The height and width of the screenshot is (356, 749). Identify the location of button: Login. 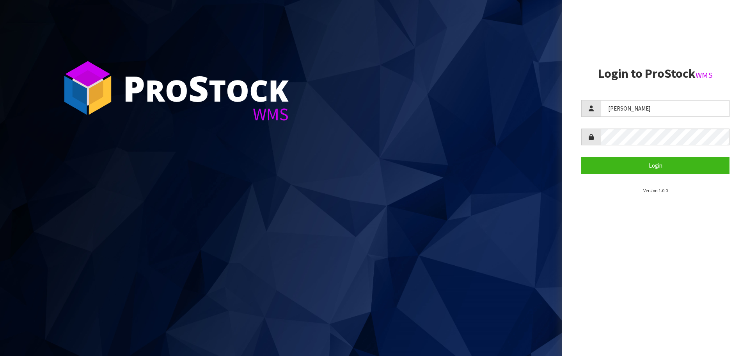
(656, 165).